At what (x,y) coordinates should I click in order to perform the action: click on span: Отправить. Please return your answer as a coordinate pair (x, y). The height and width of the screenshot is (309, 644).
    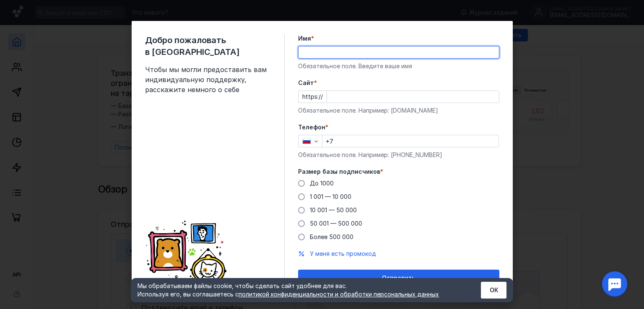
    Looking at the image, I should click on (398, 278).